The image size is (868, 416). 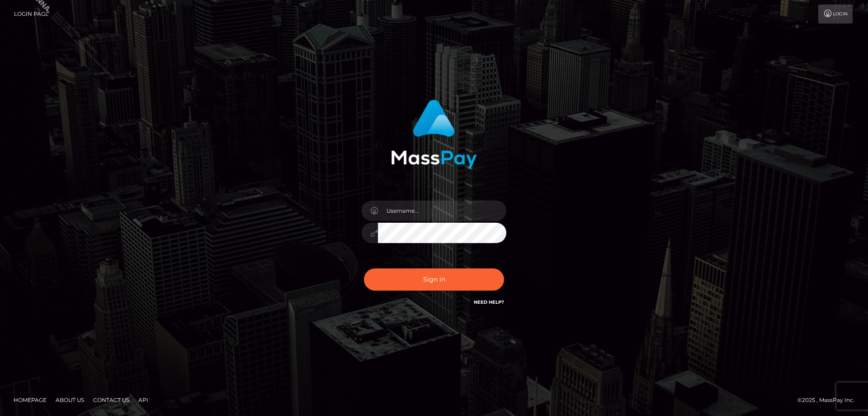 I want to click on a: Contact Us, so click(x=111, y=399).